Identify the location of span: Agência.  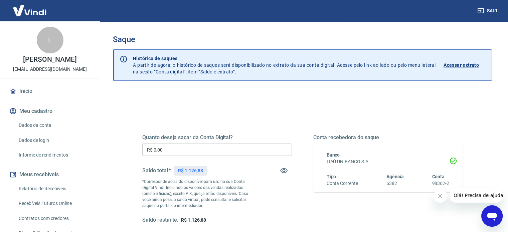
(395, 177).